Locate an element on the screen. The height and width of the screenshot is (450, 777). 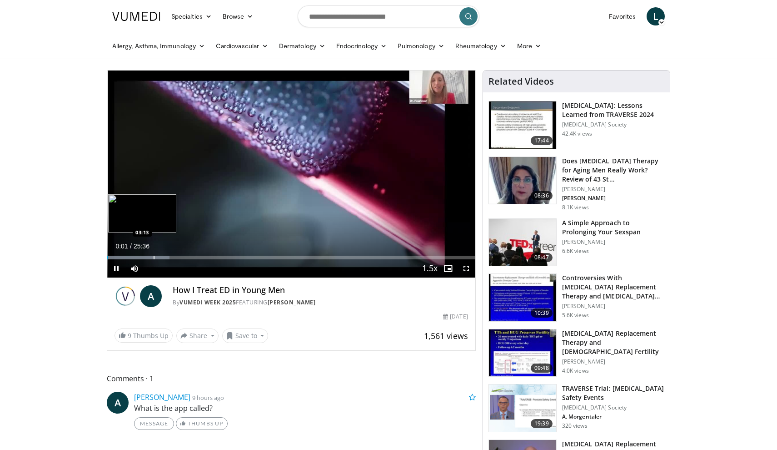
img: 9812f22f-d817-4923-ae6c-a42f6b8f1c21.png.150x105_q85_crop-smart_upscale.png is located at coordinates (523, 408).